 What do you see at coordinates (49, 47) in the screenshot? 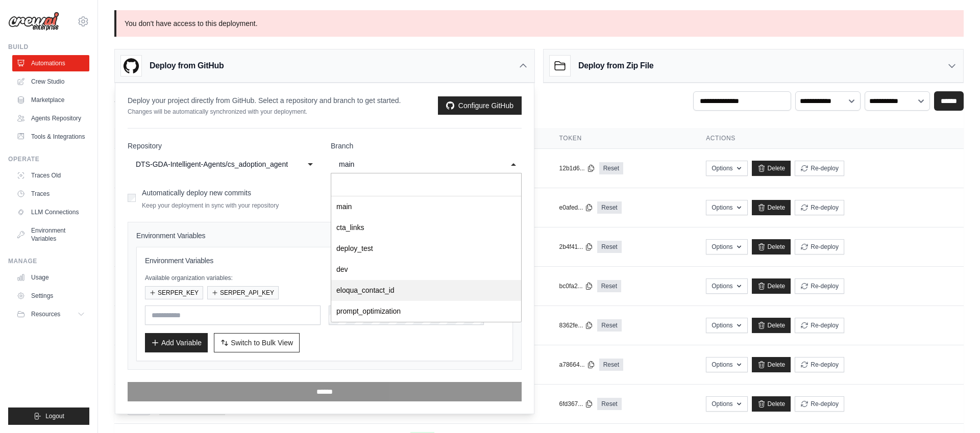
I see `div: Build` at bounding box center [49, 47].